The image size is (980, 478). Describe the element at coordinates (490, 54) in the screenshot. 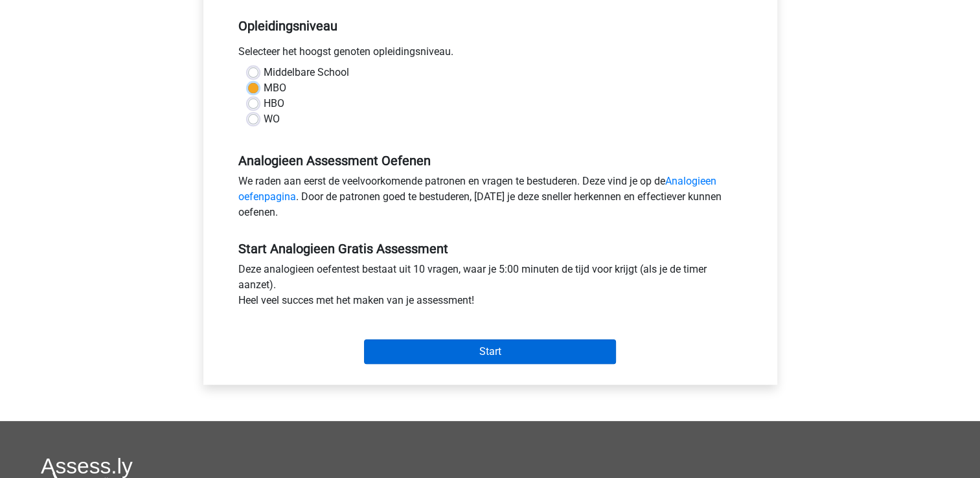

I see `div: Selecteer het hoogst genoten opleidingsniveau.` at that location.